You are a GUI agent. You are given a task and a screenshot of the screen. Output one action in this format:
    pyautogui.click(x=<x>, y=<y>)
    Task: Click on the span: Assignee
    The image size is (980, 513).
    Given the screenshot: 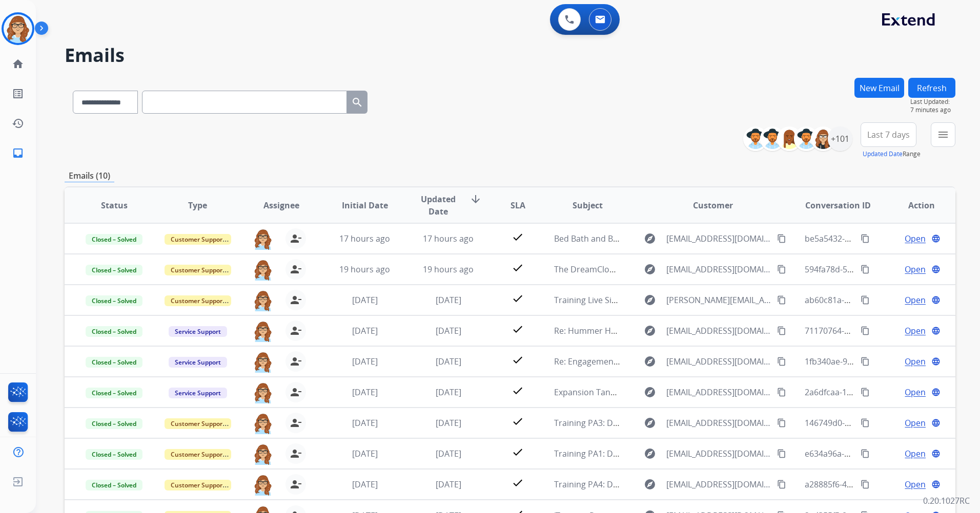 What is the action you would take?
    pyautogui.click(x=282, y=205)
    